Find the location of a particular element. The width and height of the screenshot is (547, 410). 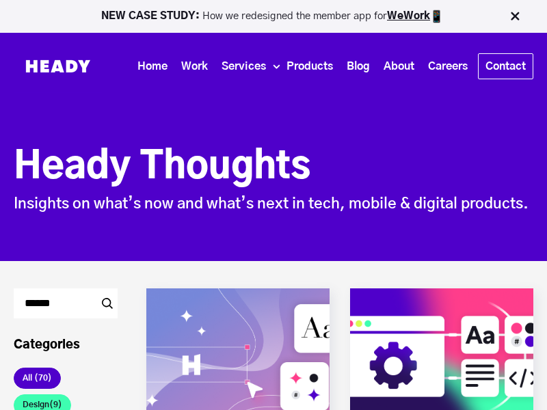

p: How we redesigned the member app for is located at coordinates (274, 16).